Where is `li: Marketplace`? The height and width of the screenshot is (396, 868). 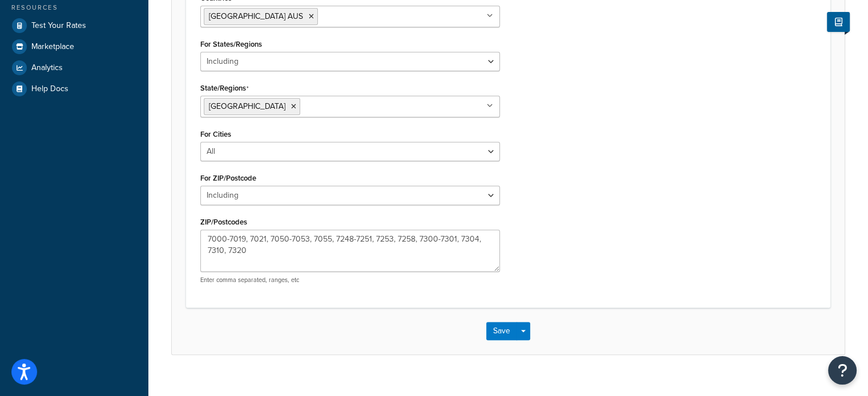 li: Marketplace is located at coordinates (75, 47).